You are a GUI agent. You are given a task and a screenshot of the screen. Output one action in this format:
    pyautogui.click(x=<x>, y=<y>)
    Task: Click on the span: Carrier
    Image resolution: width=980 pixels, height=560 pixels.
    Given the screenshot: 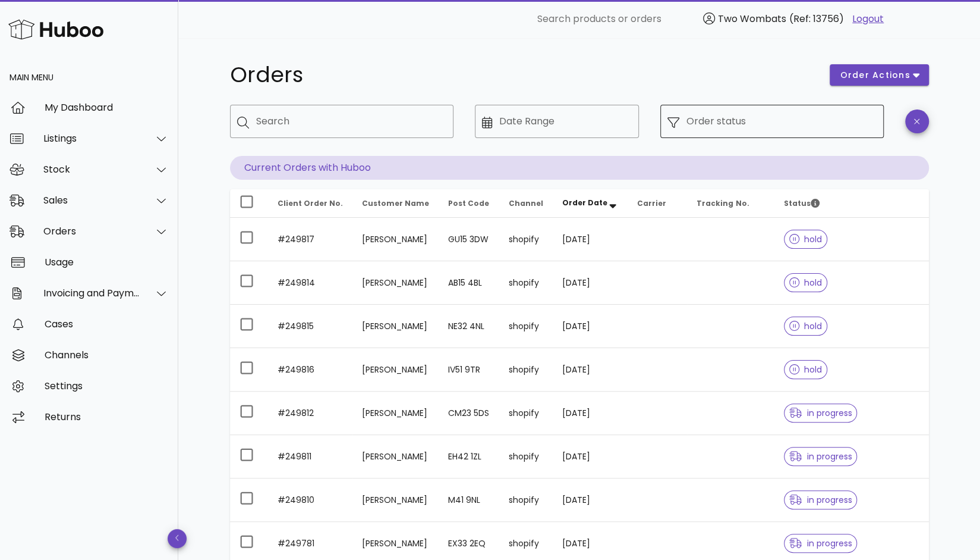 What is the action you would take?
    pyautogui.click(x=652, y=203)
    